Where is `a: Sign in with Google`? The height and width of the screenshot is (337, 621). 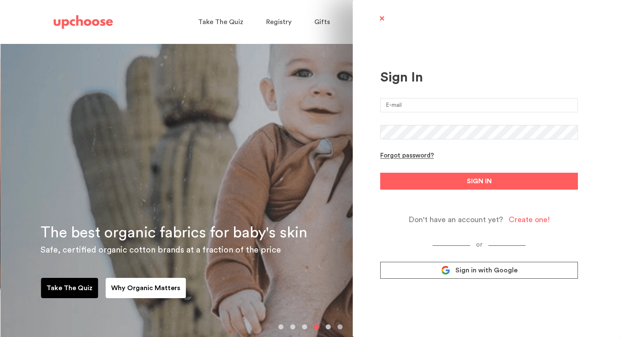 a: Sign in with Google is located at coordinates (479, 270).